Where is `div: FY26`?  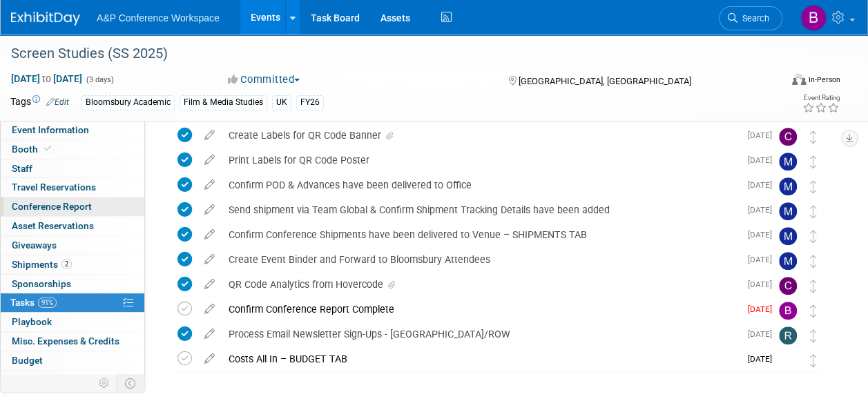 div: FY26 is located at coordinates (310, 102).